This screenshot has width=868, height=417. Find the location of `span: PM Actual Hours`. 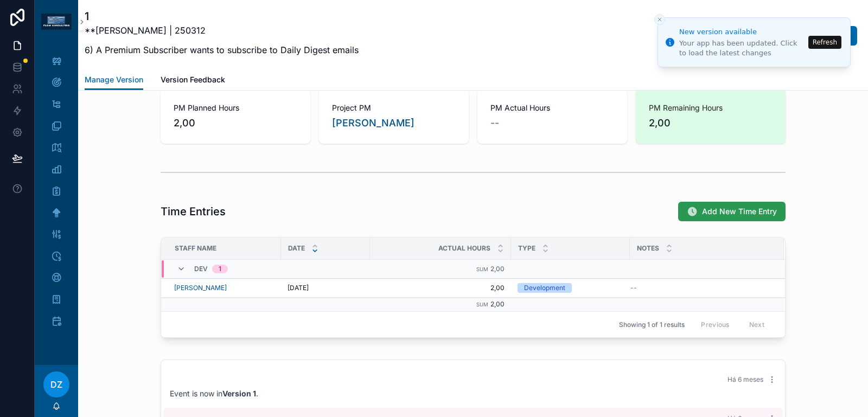

span: PM Actual Hours is located at coordinates (552, 108).